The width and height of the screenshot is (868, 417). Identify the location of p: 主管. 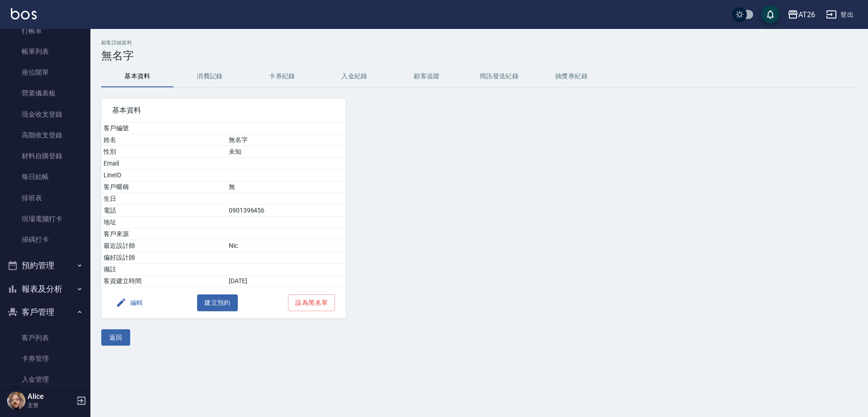
(51, 405).